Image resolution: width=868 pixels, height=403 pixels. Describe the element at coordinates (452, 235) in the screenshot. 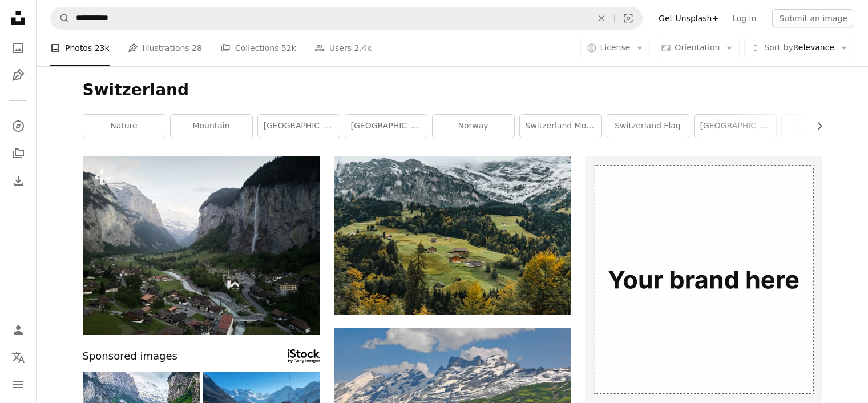

I see `img: aerial photography of houses on green hill` at that location.